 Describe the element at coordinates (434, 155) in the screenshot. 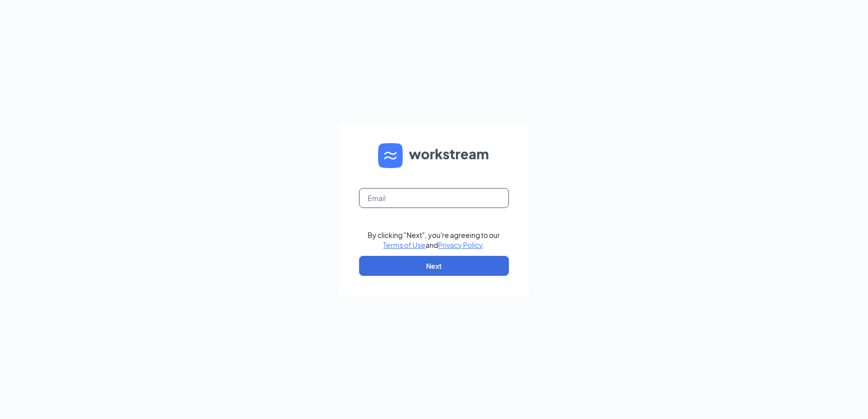

I see `img: WS logo and Workstream text` at that location.